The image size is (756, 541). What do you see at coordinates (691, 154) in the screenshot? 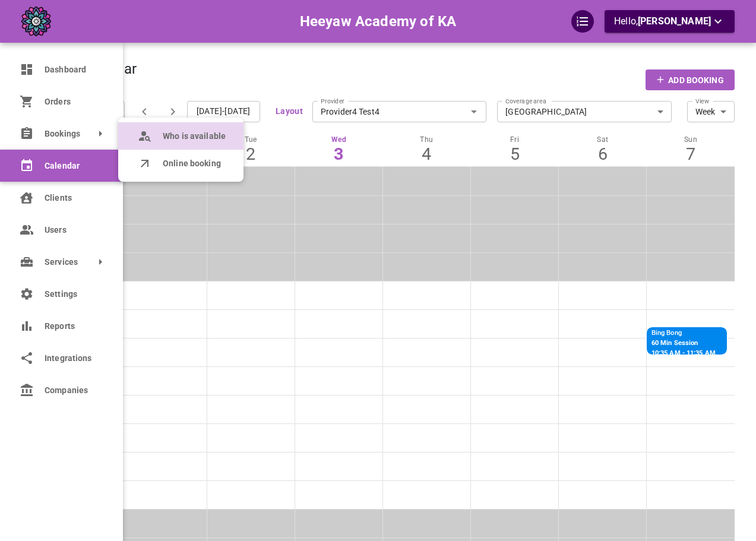
I see `div: 7` at bounding box center [691, 154].